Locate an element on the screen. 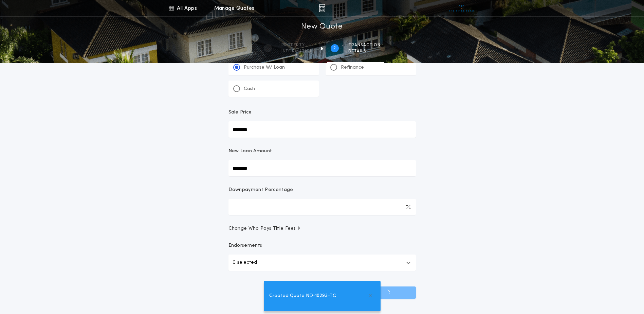 Image resolution: width=644 pixels, height=314 pixels. p: Purchase W/ Loan is located at coordinates (264, 67).